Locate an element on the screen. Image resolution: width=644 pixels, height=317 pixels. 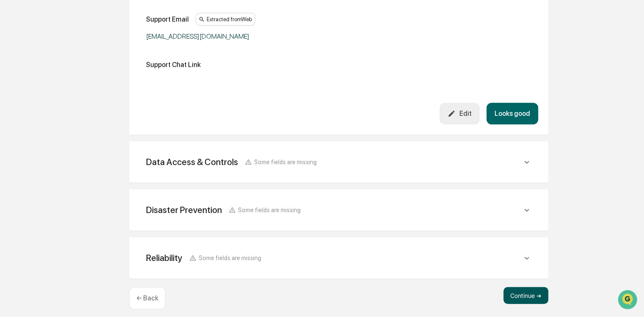
span: Data Lookup is located at coordinates (35, 127).